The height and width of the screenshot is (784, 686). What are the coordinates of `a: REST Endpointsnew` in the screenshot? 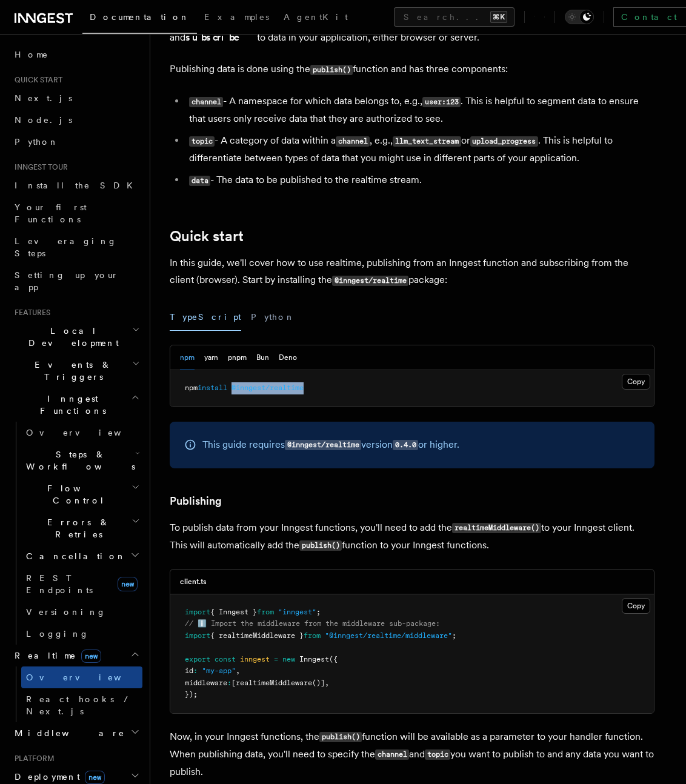 It's located at (82, 584).